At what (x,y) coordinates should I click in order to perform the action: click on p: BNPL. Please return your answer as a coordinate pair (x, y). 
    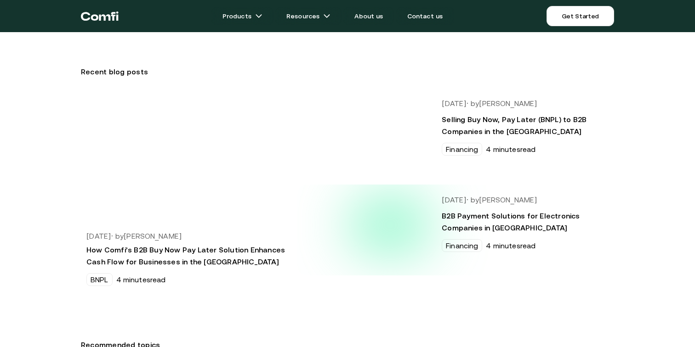
    Looking at the image, I should click on (99, 280).